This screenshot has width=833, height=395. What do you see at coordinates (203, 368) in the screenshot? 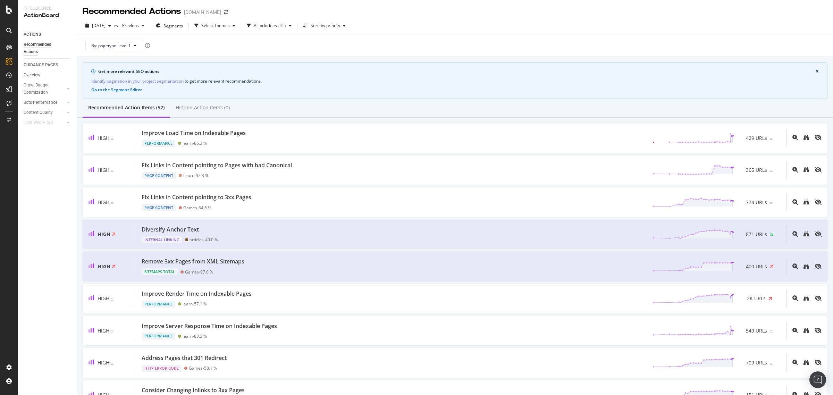
I see `div: Games - 58.1 %` at bounding box center [203, 368].